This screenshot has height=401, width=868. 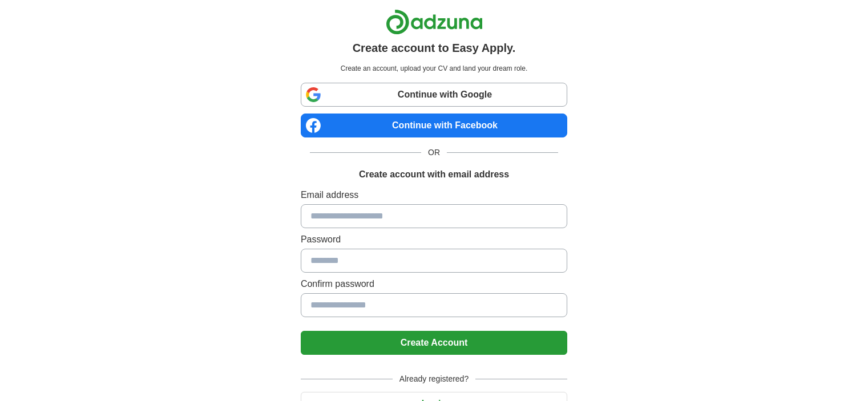 What do you see at coordinates (434, 240) in the screenshot?
I see `label: Password` at bounding box center [434, 240].